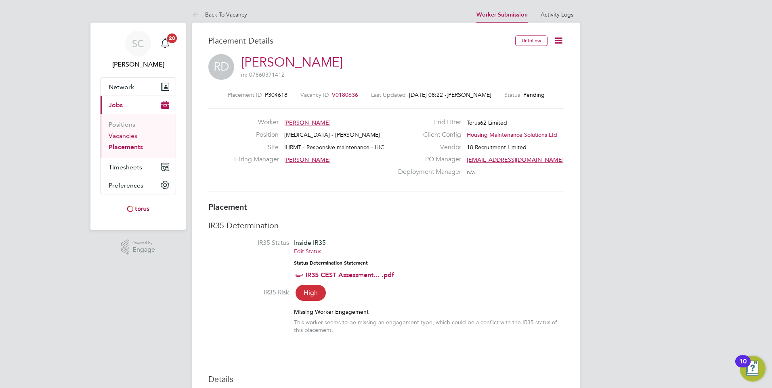  I want to click on label: Last Updated, so click(388, 95).